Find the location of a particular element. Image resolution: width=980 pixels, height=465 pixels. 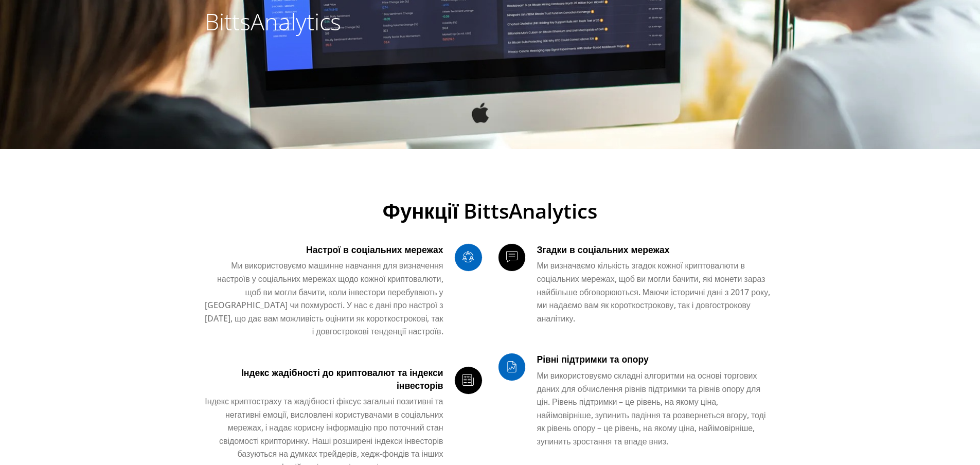

font: Індекс жадібності до криптовалют та індекси інвесторів is located at coordinates (342, 378).